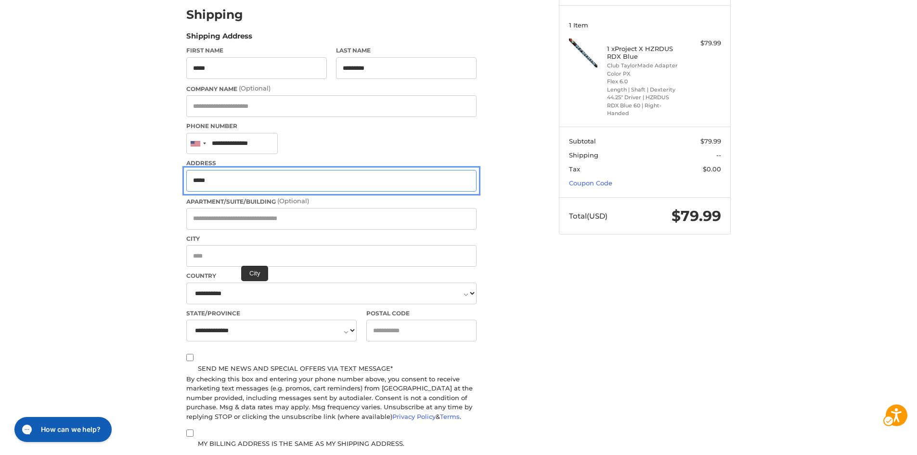  Describe the element at coordinates (644, 52) in the screenshot. I see `h4: 1 x Project X HZRDUS RDX Blue` at that location.